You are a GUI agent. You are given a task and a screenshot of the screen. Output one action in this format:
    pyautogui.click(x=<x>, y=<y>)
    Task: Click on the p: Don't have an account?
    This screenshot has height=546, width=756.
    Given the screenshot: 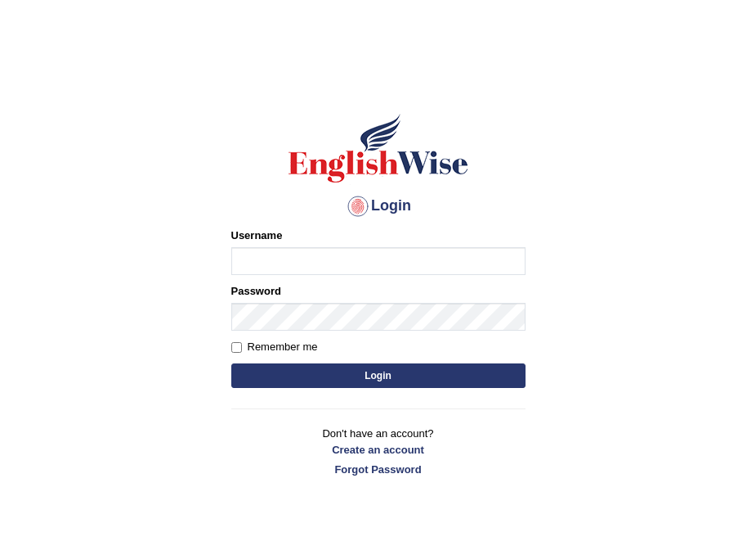 What is the action you would take?
    pyautogui.click(x=378, y=451)
    